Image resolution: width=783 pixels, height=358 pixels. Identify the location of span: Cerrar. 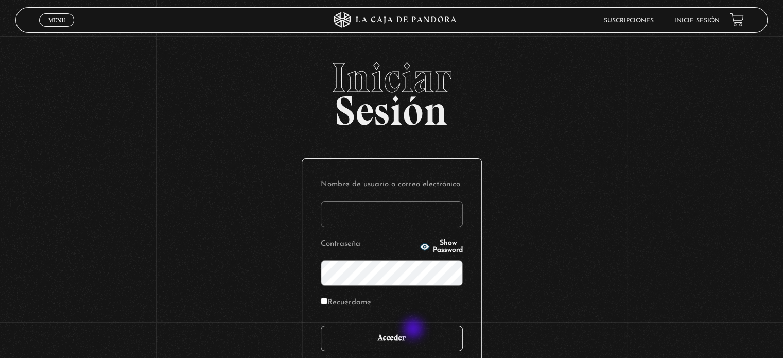
(57, 29).